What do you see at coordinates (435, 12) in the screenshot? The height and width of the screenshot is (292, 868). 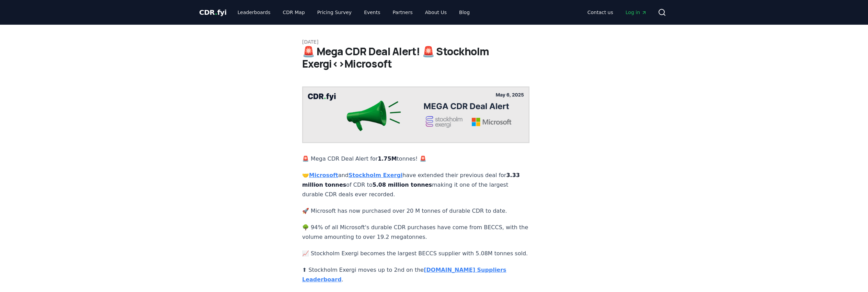 I see `a: About Us` at bounding box center [435, 12].